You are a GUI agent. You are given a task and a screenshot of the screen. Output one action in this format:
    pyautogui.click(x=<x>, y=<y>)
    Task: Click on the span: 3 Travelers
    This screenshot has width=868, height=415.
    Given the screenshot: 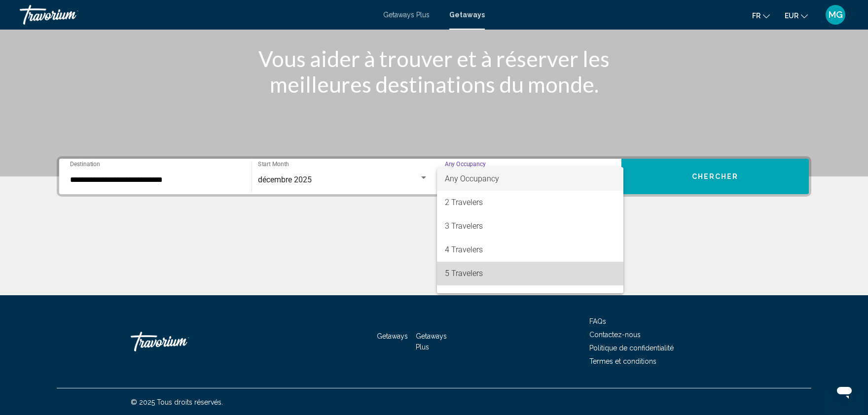 What is the action you would take?
    pyautogui.click(x=530, y=227)
    